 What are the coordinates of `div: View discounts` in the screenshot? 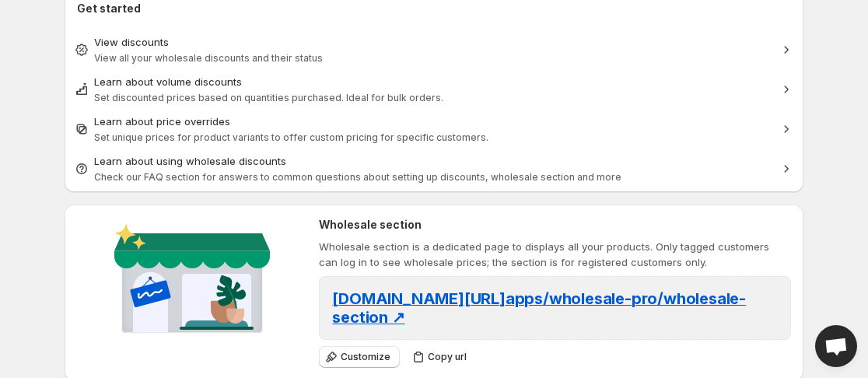 It's located at (434, 42).